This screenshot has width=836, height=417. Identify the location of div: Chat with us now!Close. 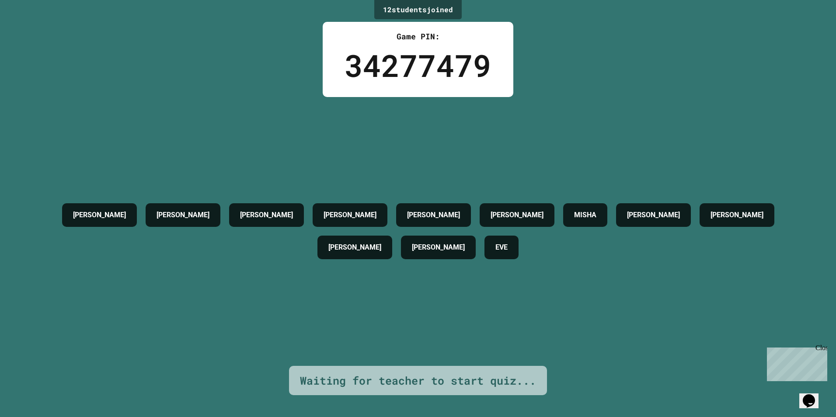
(32, 29).